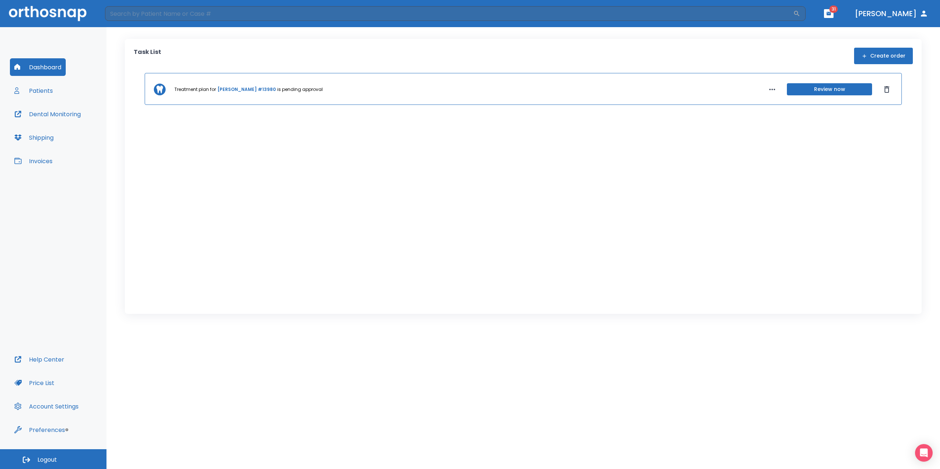 This screenshot has height=469, width=940. What do you see at coordinates (38, 67) in the screenshot?
I see `button: Dashboard` at bounding box center [38, 67].